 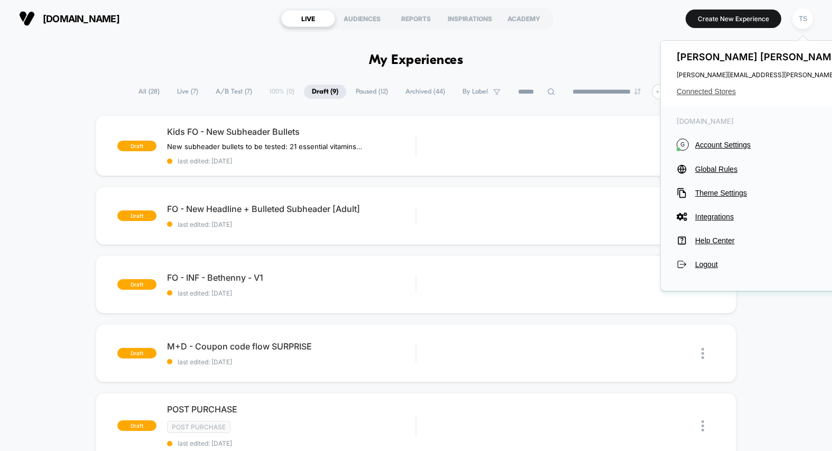 I want to click on button: TS, so click(x=802, y=19).